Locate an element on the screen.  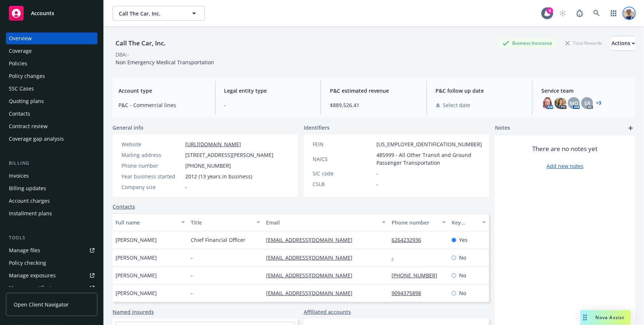
span: Nova Assist is located at coordinates (610, 318).